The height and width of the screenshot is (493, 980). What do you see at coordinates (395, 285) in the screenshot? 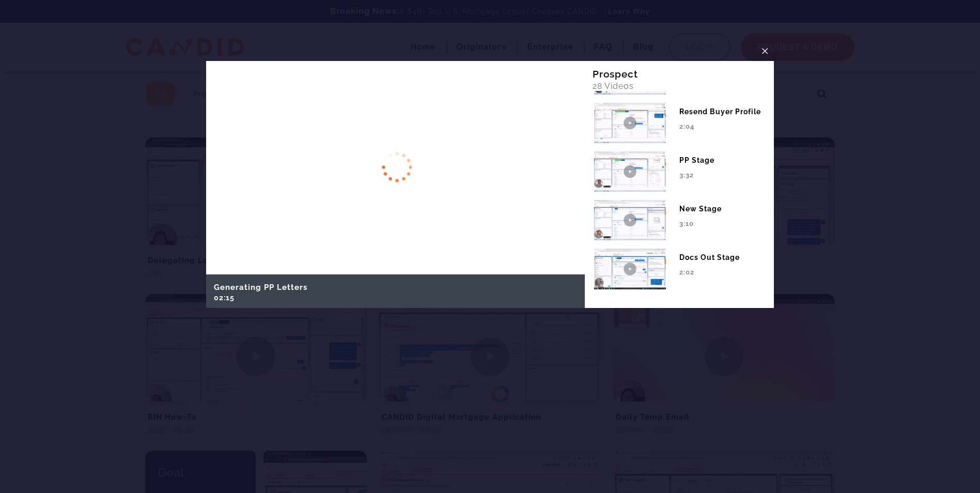
I see `h5: Generating PP Letters` at bounding box center [395, 285].